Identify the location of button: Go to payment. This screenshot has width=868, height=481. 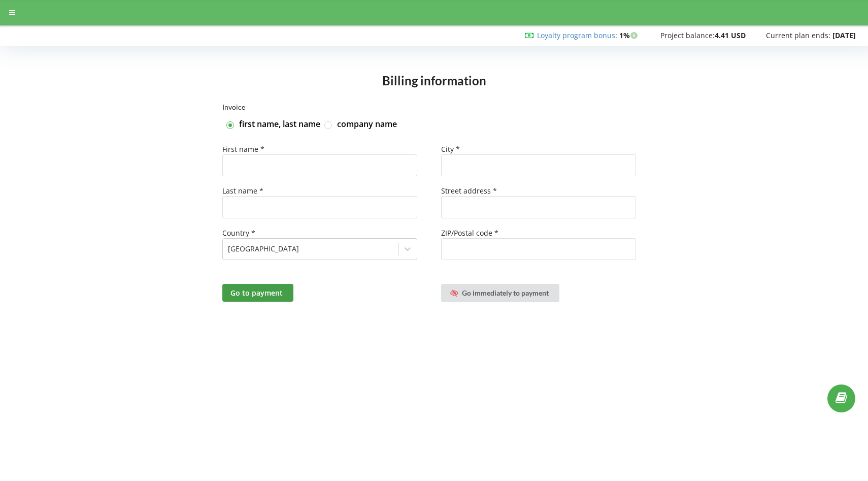
(258, 292).